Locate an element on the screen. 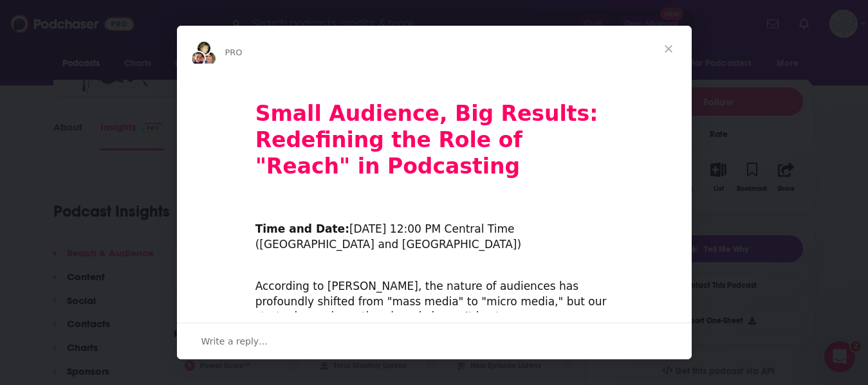 Image resolution: width=868 pixels, height=385 pixels. b: Small Audience, Big Results: Redefining the Role of "Reach" in Podcasting is located at coordinates (427, 140).